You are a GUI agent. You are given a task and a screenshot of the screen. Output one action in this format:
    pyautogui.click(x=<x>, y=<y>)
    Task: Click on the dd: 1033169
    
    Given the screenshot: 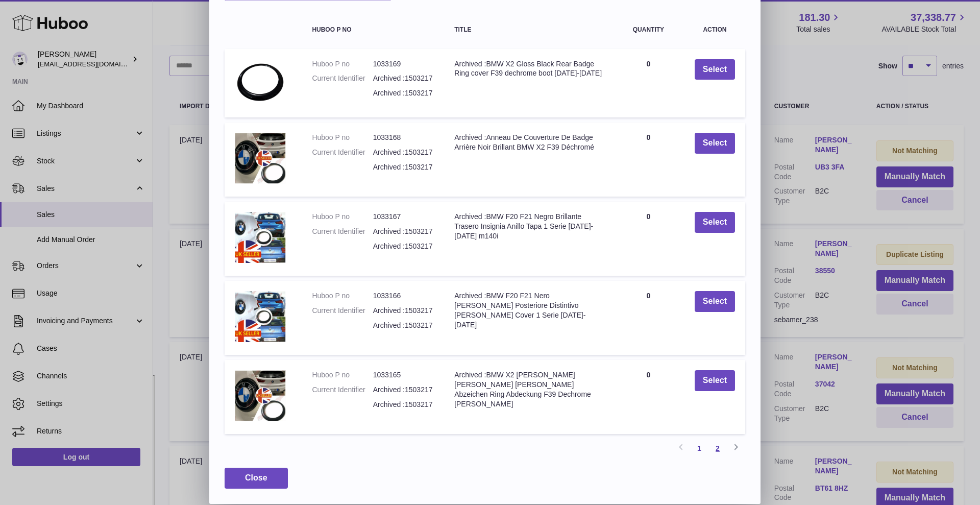 What is the action you would take?
    pyautogui.click(x=404, y=64)
    